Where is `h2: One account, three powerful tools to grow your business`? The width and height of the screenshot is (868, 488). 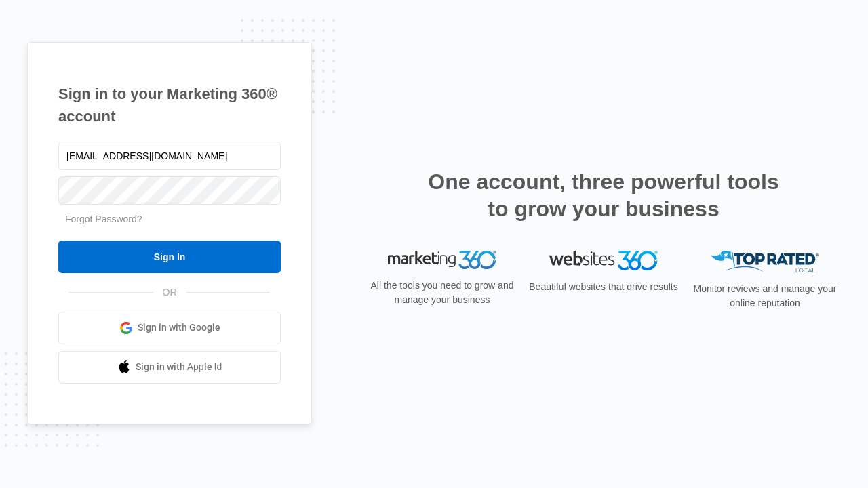 h2: One account, three powerful tools to grow your business is located at coordinates (603, 195).